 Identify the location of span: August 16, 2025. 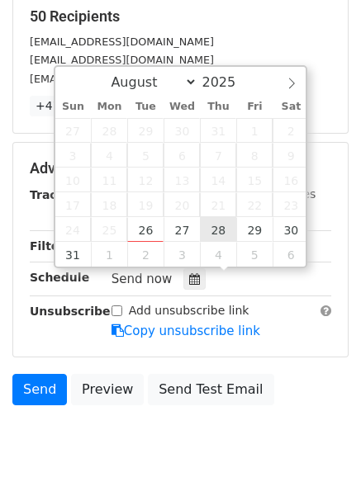
(290, 180).